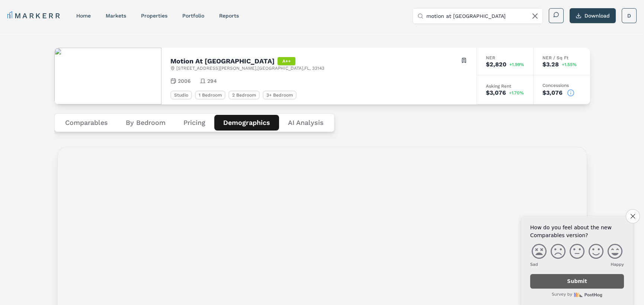 The image size is (644, 305). I want to click on input: Search by MSA, ZIP, Property Name, or Address, so click(482, 16).